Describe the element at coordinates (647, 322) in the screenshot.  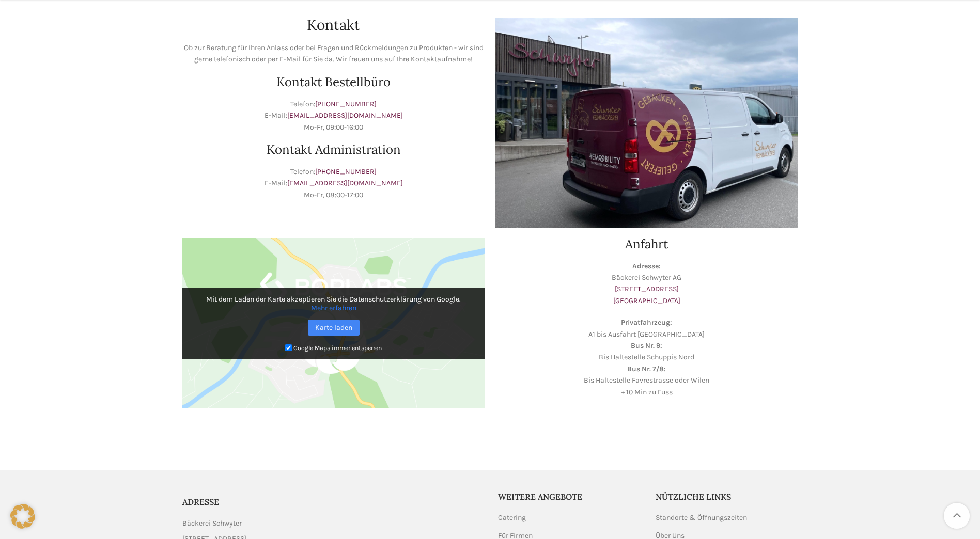
I see `strong: Privatfahrzeug:` at that location.